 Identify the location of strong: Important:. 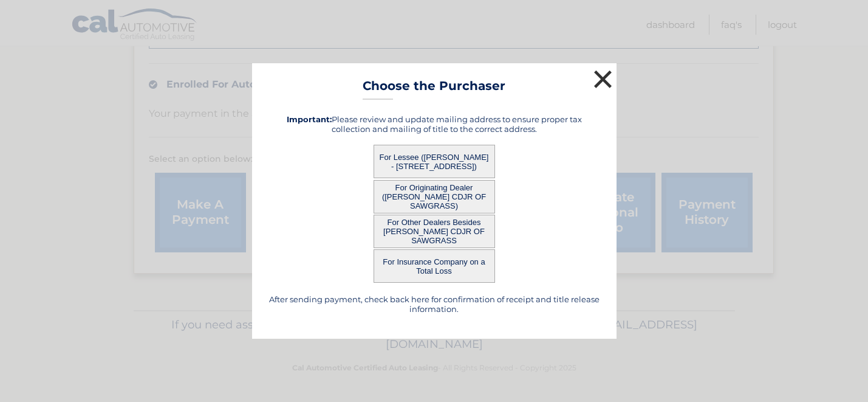
(309, 120).